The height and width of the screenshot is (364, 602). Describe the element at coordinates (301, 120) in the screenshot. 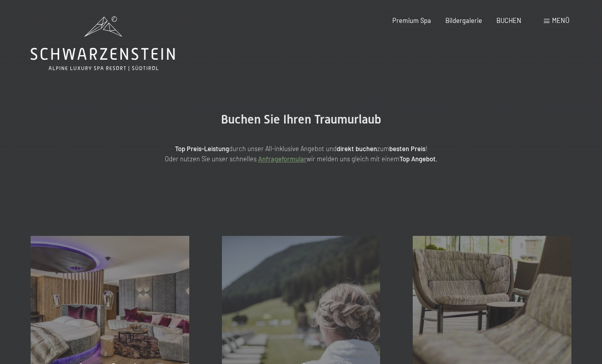

I see `span: Buchen Sie Ihren Traumurlaub` at that location.